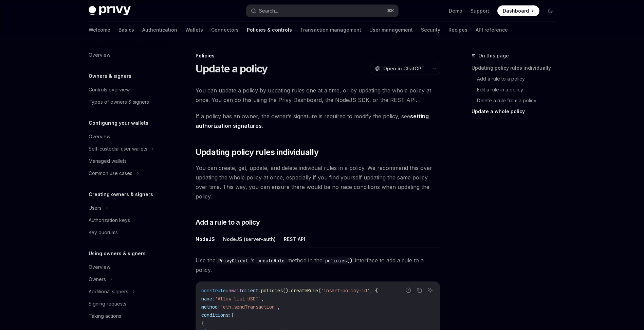 This screenshot has height=330, width=644. I want to click on div: Search..., so click(268, 11).